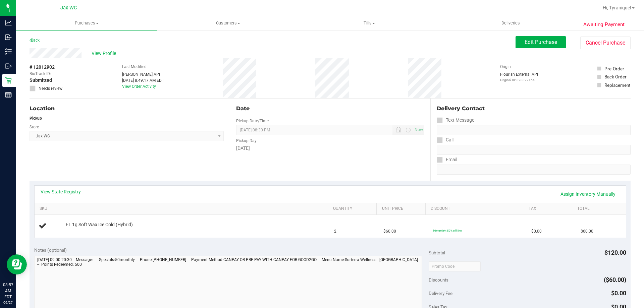  I want to click on span: Customers, so click(228, 23).